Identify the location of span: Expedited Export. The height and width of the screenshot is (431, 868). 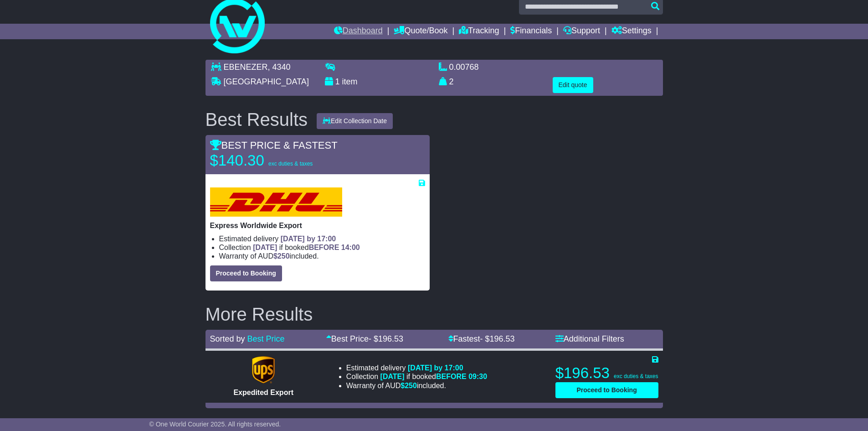
(263, 392).